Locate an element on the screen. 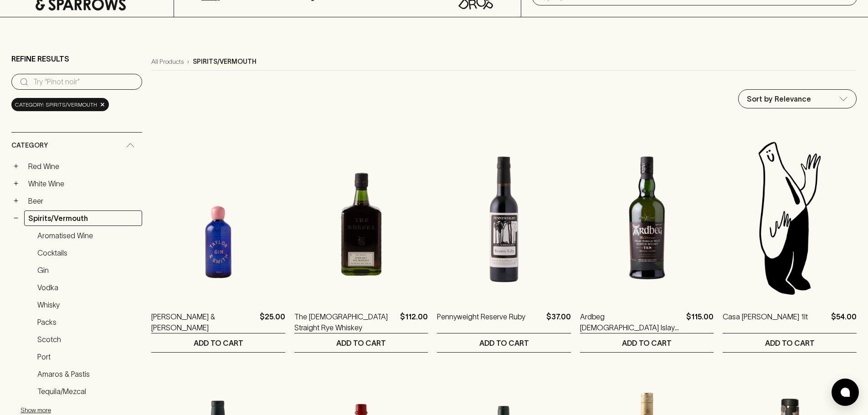 The width and height of the screenshot is (868, 415). a: Pennyweight Reserve Ruby is located at coordinates (481, 322).